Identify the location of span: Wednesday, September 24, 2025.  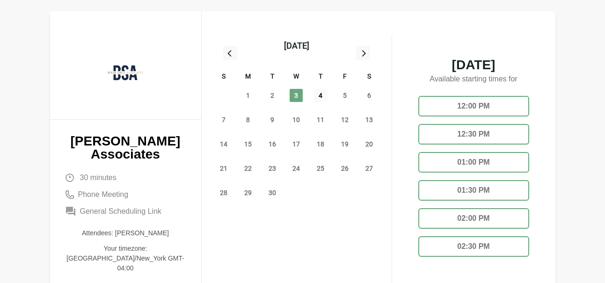
(296, 168).